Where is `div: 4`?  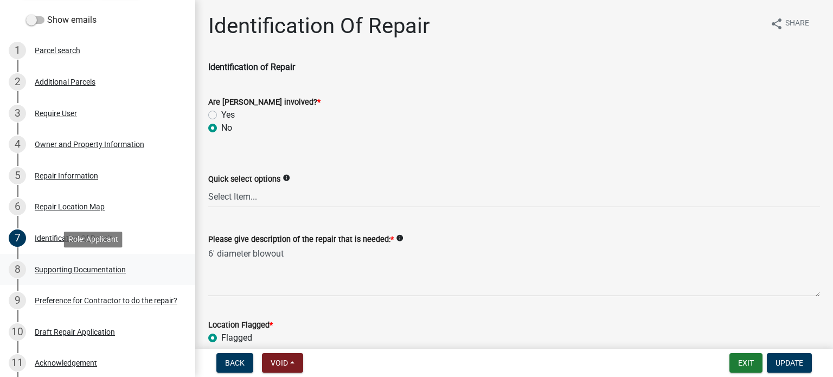 div: 4 is located at coordinates (17, 144).